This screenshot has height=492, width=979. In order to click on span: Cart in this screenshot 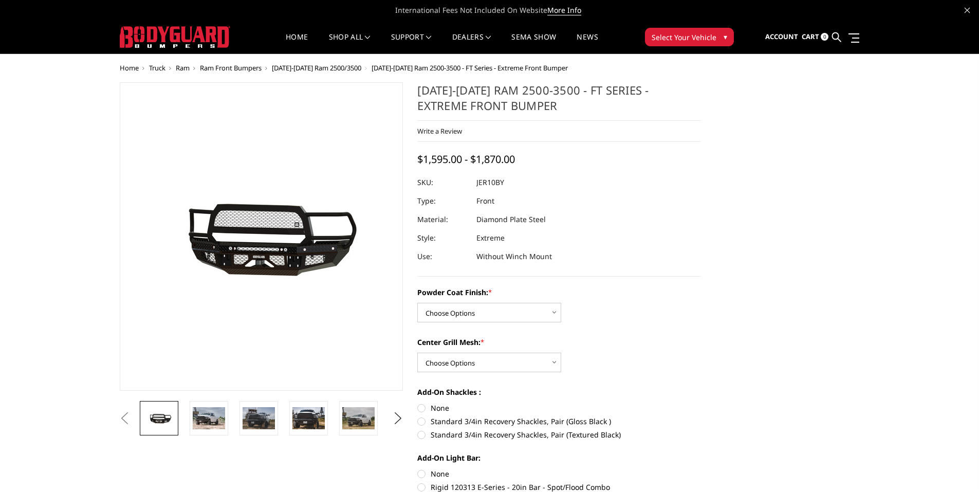, I will do `click(811, 36)`.